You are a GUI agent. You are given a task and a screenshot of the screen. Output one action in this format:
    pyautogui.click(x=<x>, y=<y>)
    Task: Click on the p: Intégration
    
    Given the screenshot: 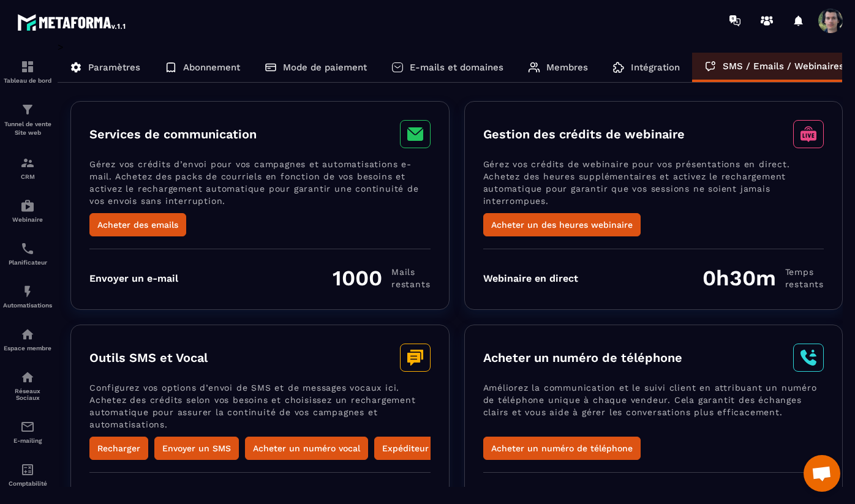 What is the action you would take?
    pyautogui.click(x=655, y=67)
    